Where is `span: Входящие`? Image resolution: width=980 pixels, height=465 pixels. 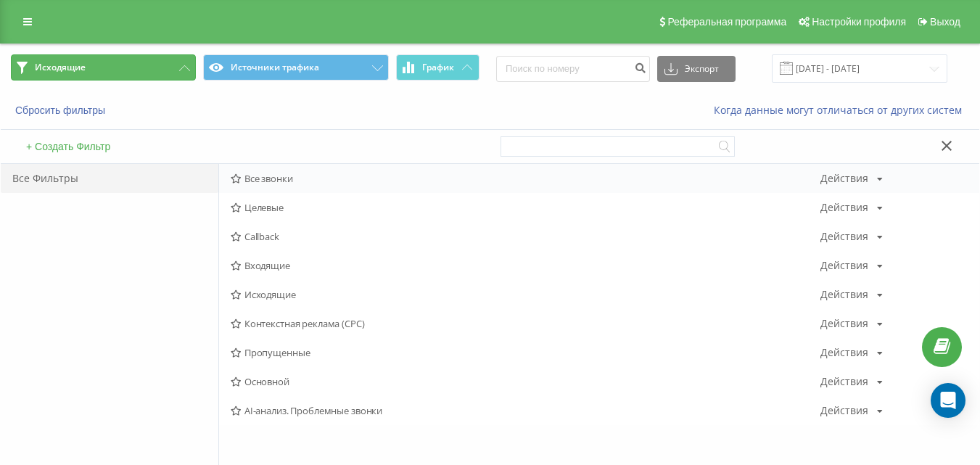
span: Входящие is located at coordinates (526, 265).